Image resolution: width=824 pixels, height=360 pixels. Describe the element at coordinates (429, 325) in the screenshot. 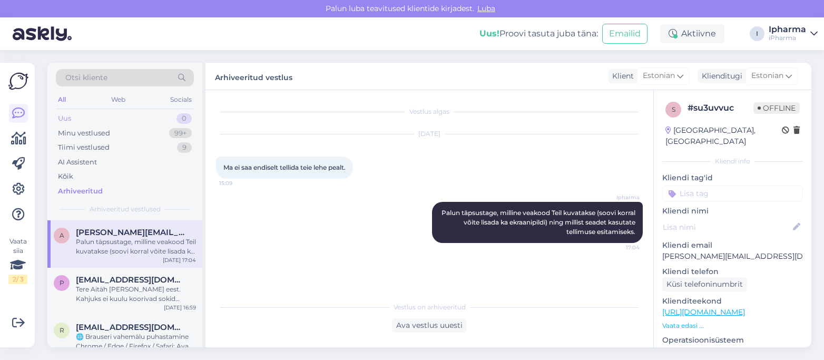

I see `div: Ava vestlus uuesti` at that location.